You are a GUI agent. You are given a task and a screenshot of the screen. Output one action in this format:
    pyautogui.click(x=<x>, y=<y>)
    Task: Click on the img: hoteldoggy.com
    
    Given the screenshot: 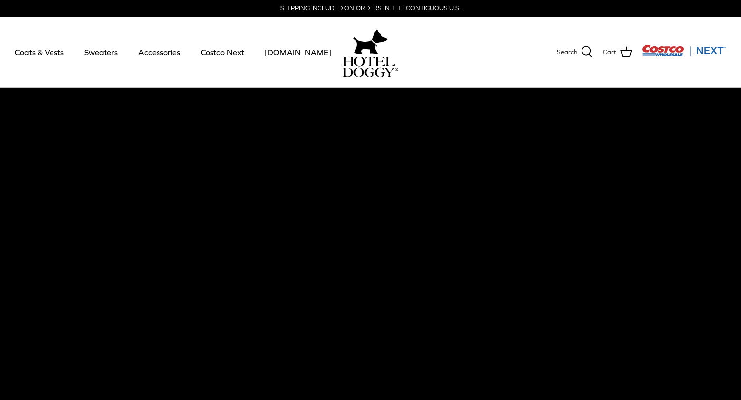 What is the action you would take?
    pyautogui.click(x=370, y=42)
    